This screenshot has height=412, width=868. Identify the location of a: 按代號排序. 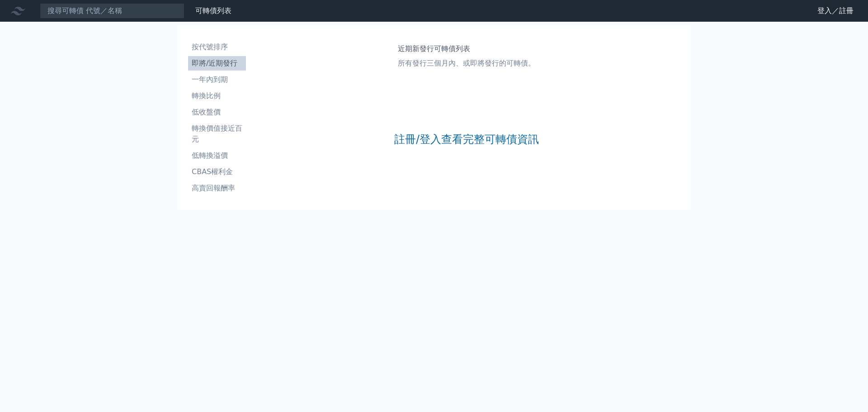
(217, 47).